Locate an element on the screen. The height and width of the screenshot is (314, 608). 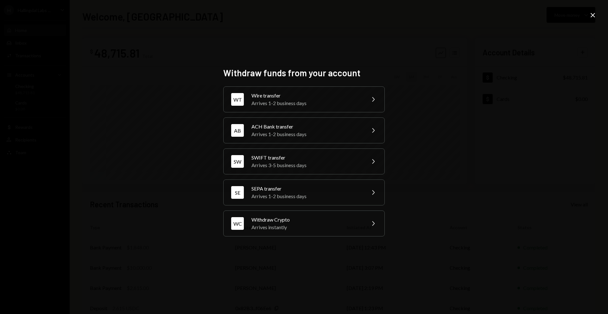
button: WTWire transferArrives 1-2 business days is located at coordinates (304, 99).